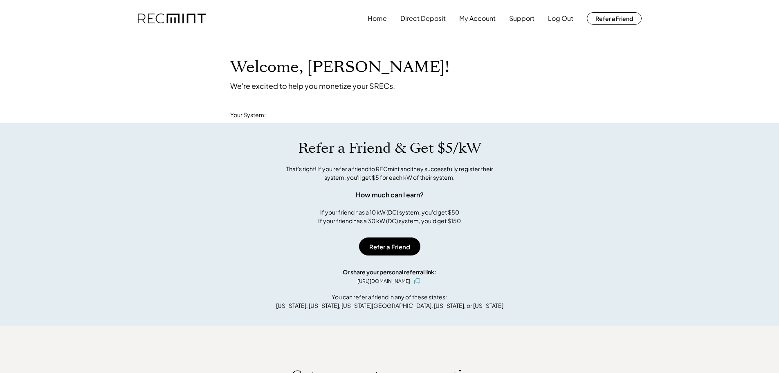  What do you see at coordinates (248, 115) in the screenshot?
I see `div: Your System:` at bounding box center [248, 115].